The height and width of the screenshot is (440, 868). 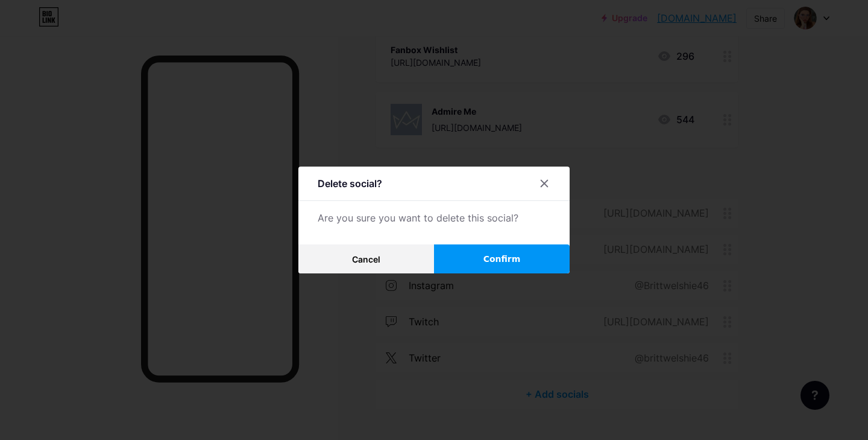 I want to click on span: Cancel, so click(x=366, y=259).